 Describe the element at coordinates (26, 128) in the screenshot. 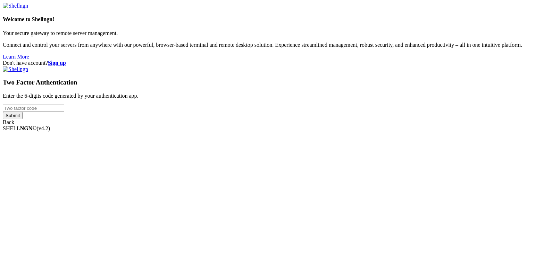

I see `span: SHELL ©` at that location.